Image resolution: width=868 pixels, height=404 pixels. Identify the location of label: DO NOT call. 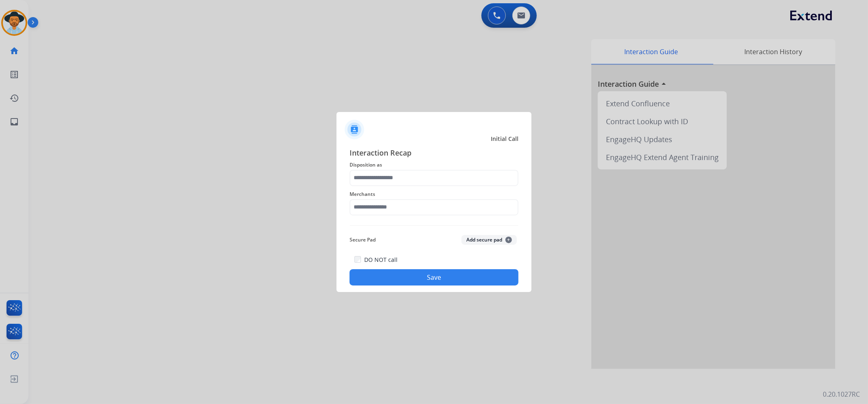
(381, 260).